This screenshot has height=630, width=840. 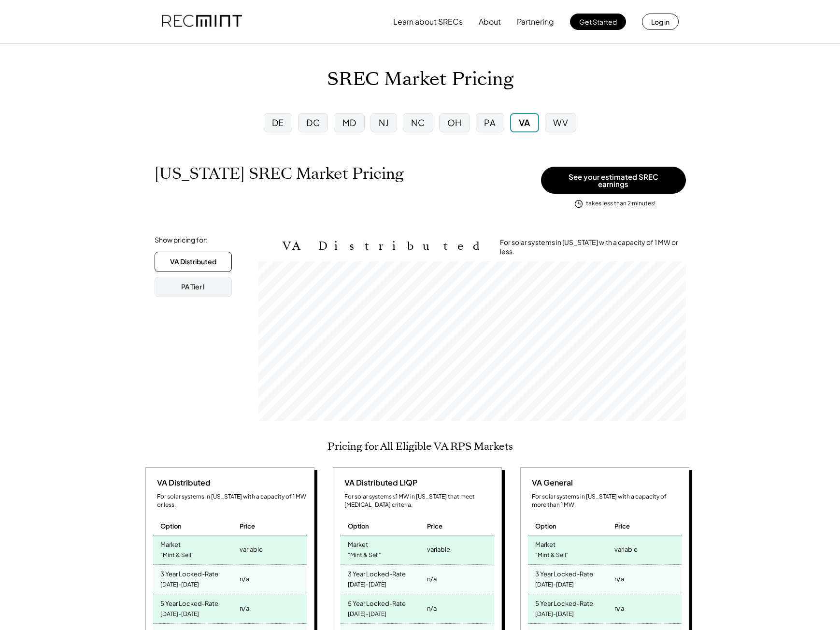 I want to click on div: NJ, so click(x=383, y=122).